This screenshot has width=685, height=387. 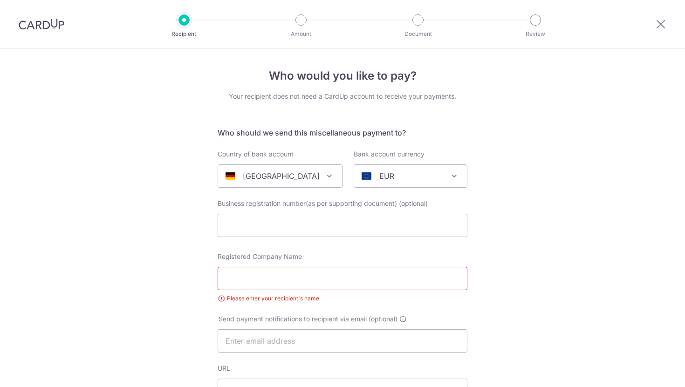 What do you see at coordinates (387, 176) in the screenshot?
I see `p: EUR` at bounding box center [387, 176].